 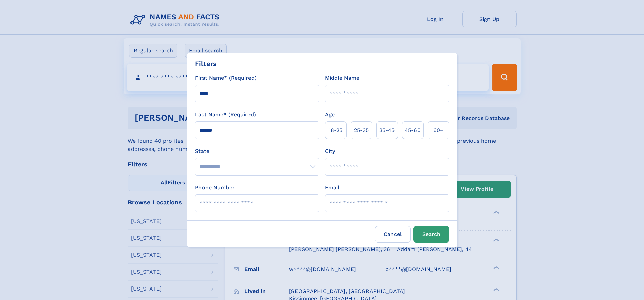 What do you see at coordinates (412, 130) in the screenshot?
I see `span: 45‑60` at bounding box center [412, 130].